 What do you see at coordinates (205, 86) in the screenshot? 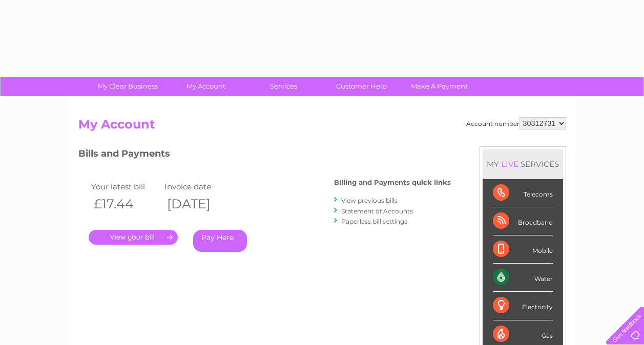
I see `a: My Account` at bounding box center [205, 86].